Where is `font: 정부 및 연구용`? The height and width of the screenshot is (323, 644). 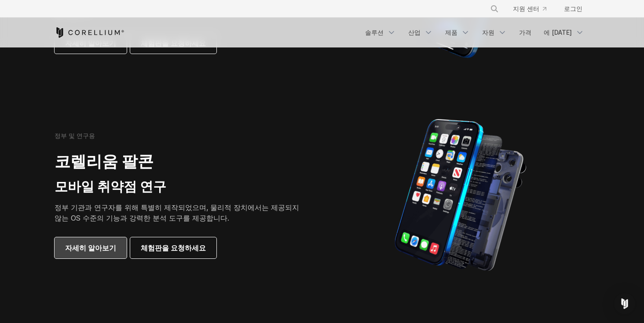
font: 정부 및 연구용 is located at coordinates (75, 135).